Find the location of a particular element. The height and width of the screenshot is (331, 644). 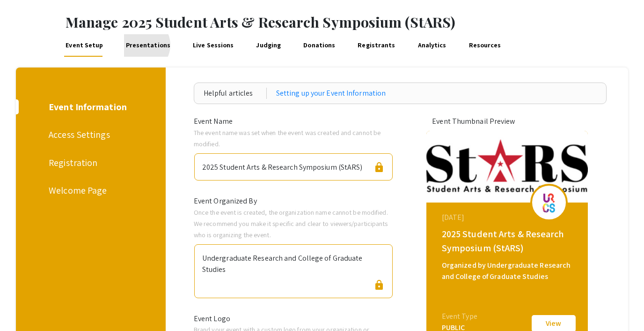

a: Analytics is located at coordinates (432, 45).